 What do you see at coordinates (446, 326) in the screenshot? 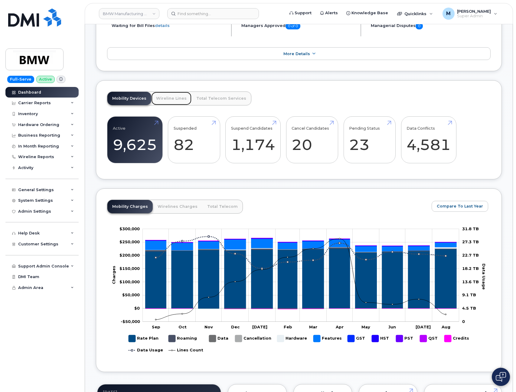
I see `tspan: Aug` at bounding box center [446, 326].